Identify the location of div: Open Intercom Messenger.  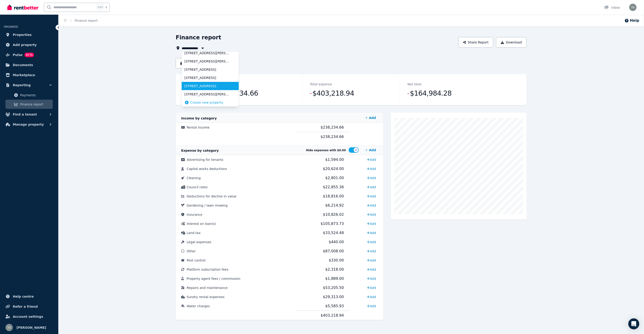
(634, 324).